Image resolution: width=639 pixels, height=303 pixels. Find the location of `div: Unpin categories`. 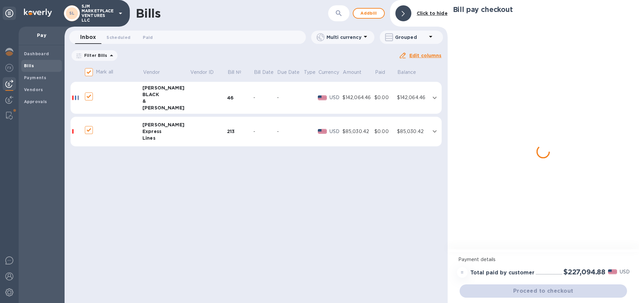

div: Unpin categories is located at coordinates (9, 13).